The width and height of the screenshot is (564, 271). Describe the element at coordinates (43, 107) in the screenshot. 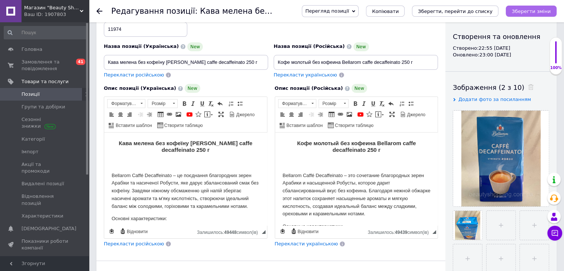

I see `span: Групи та добірки` at that location.